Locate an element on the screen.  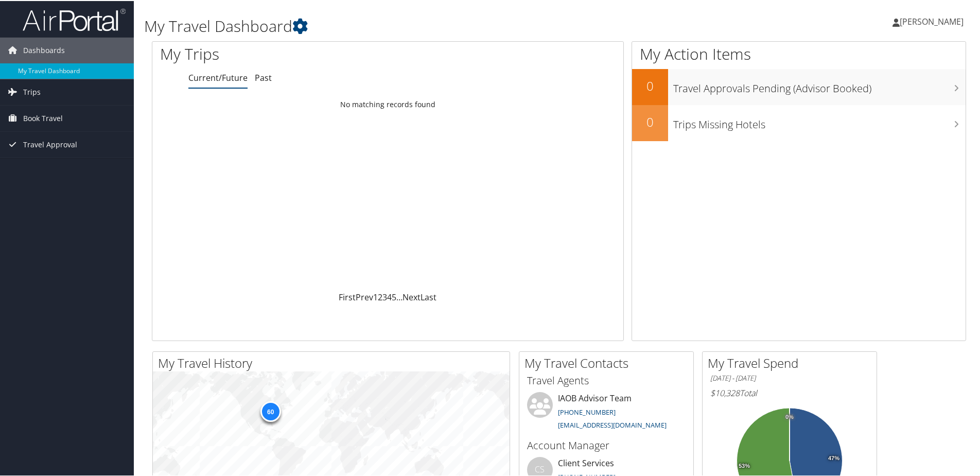
a: 1 is located at coordinates (375, 296).